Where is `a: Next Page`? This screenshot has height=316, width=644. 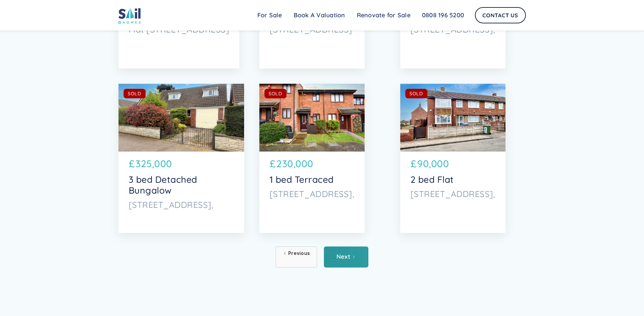 a: Next Page is located at coordinates (346, 257).